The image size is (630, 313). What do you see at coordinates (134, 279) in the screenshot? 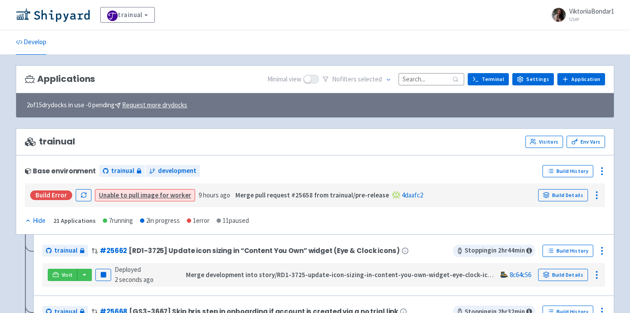
I see `time: 2 seconds ago` at bounding box center [134, 279].